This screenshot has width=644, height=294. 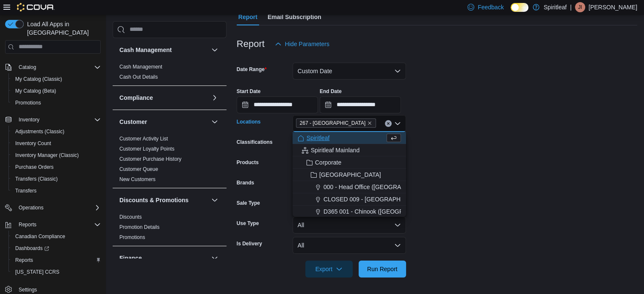 What do you see at coordinates (139, 227) in the screenshot?
I see `a: Promotion Details` at bounding box center [139, 227].